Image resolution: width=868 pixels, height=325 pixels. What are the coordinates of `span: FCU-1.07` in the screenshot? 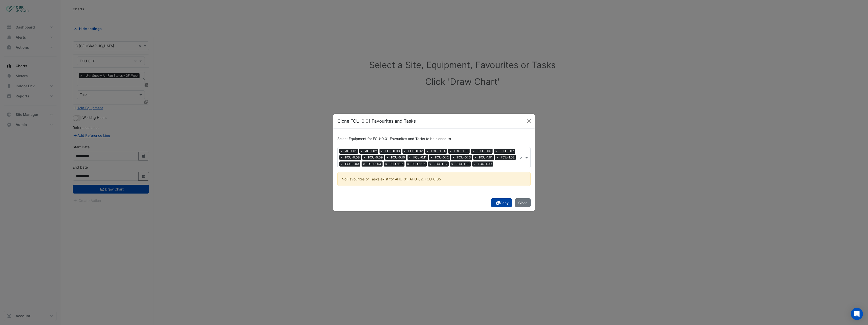 It's located at (441, 164).